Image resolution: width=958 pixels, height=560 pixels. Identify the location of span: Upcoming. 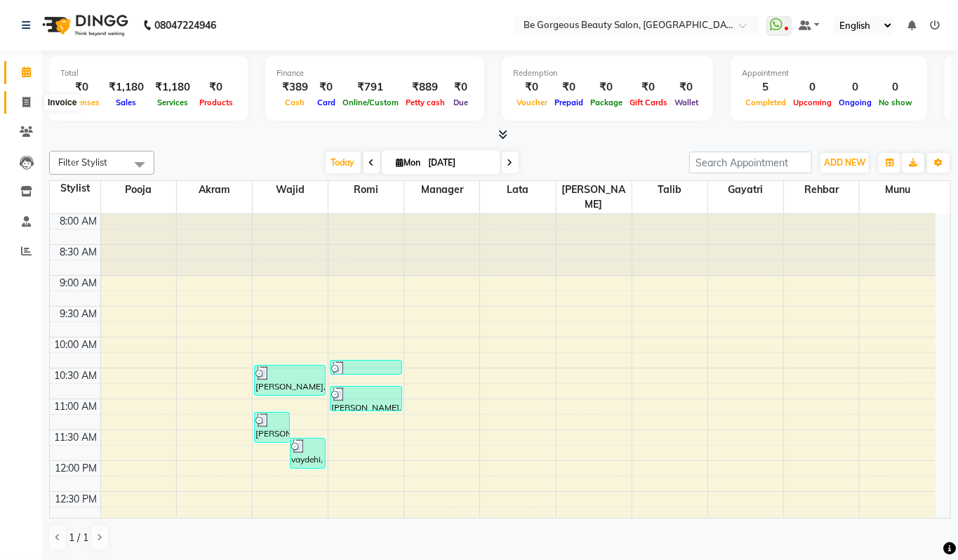
(812, 103).